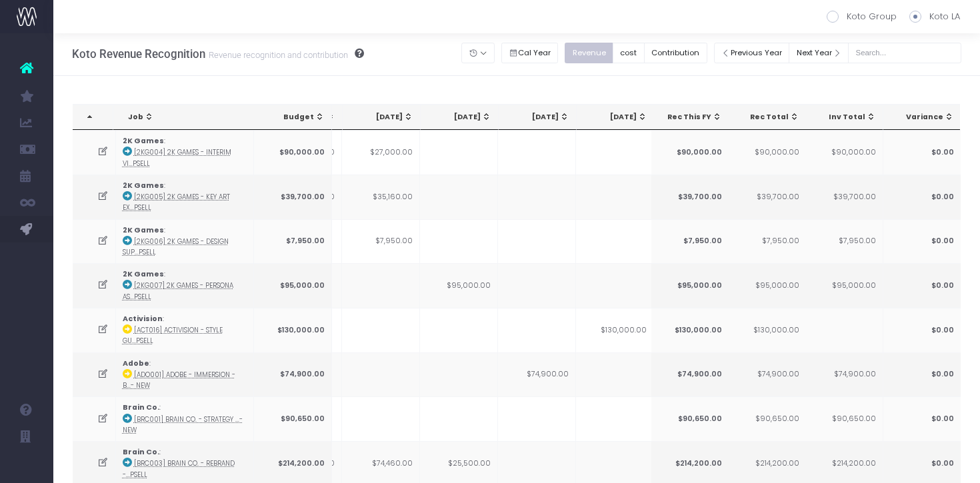 The width and height of the screenshot is (980, 483). Describe the element at coordinates (935, 17) in the screenshot. I see `label: Koto LA` at that location.